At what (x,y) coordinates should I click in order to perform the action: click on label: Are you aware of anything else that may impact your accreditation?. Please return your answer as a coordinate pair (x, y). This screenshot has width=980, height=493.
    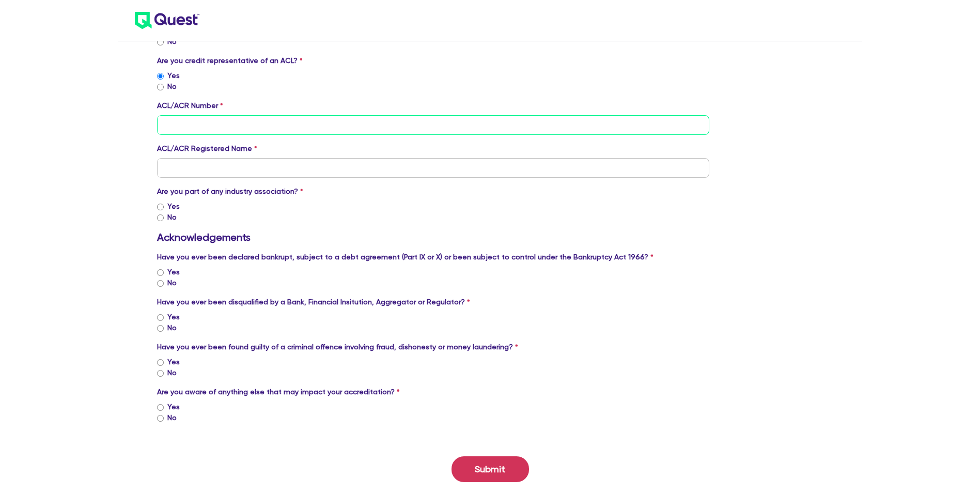
    Looking at the image, I should click on (278, 392).